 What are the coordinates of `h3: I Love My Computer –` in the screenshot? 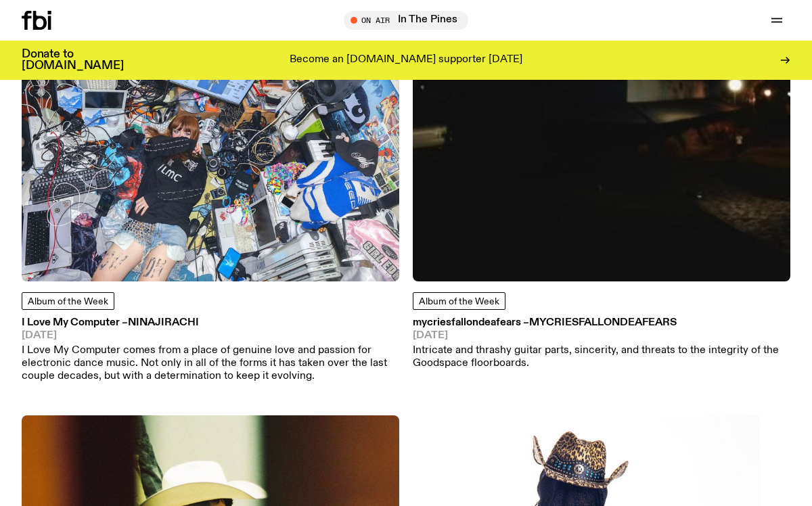 It's located at (210, 323).